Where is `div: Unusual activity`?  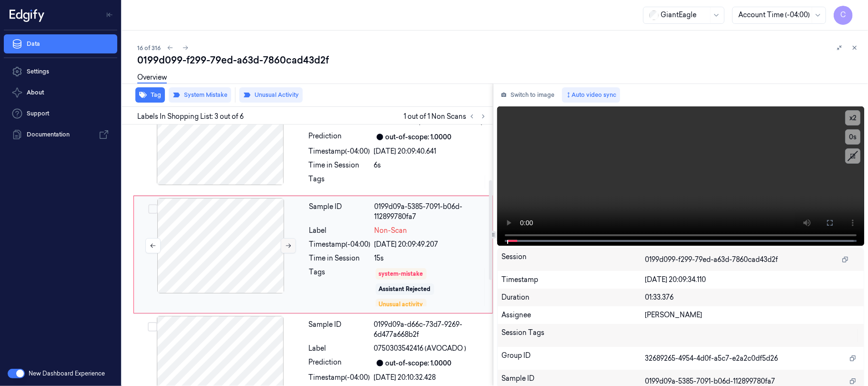
div: Unusual activity is located at coordinates (401, 305).